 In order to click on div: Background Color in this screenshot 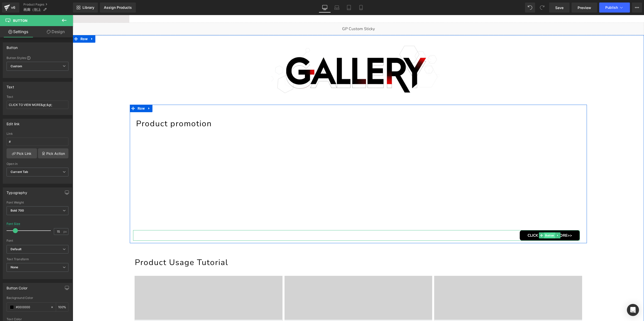, I will do `click(37, 298)`.